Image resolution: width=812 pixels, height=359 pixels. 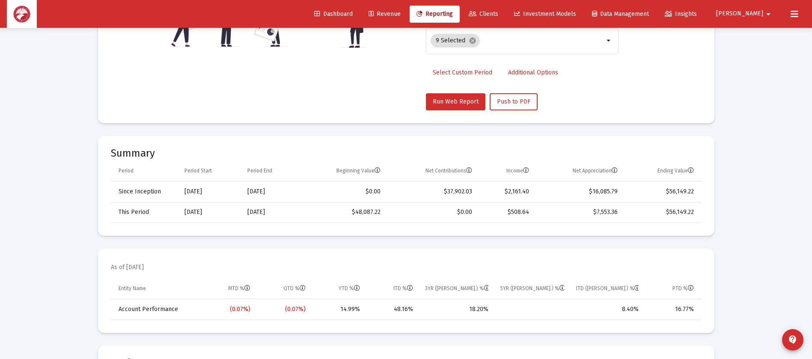 What do you see at coordinates (385, 14) in the screenshot?
I see `a: Revenue` at bounding box center [385, 14].